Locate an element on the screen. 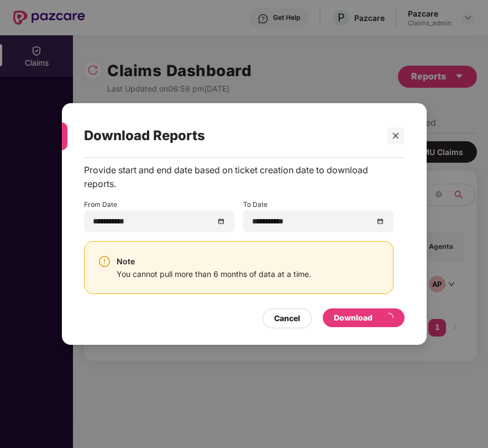 This screenshot has width=488, height=448. img: svg+xml;base64,PHN2ZyBpZD0iV2FybmluZ18tXzI0eDI0IiBkYXRhLW5hbWU9Ildhcm5pbmcgLSAyNHgyNCIgeG1sbnM9Im... is located at coordinates (105, 262).